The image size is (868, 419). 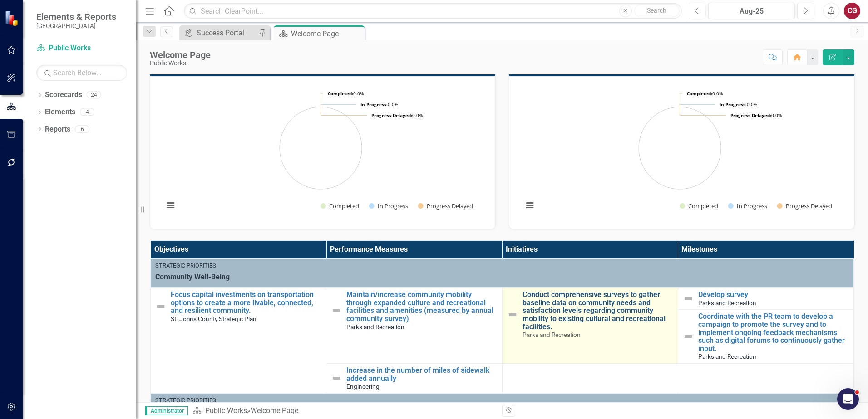 I want to click on div: CG, so click(x=852, y=11).